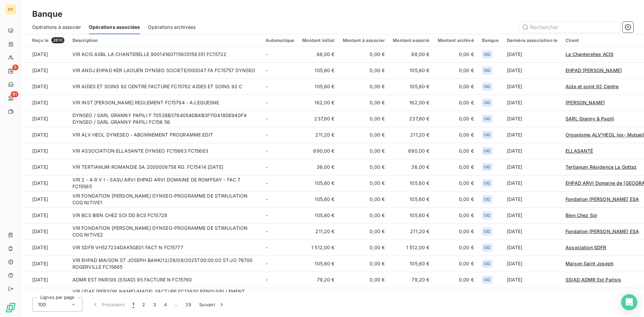 The height and width of the screenshot is (317, 644). Describe the element at coordinates (165, 248) in the screenshot. I see `td: VIR SDFR VH527234DAK5GE01 FACT N FC15777` at that location.